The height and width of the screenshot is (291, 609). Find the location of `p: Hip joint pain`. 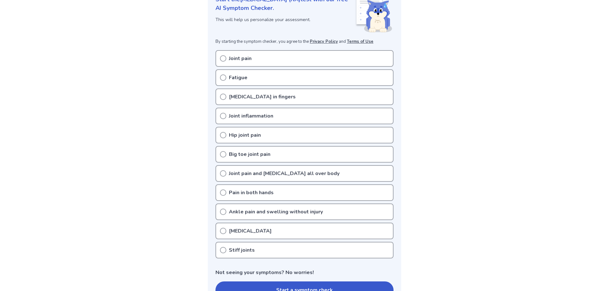

p: Hip joint pain is located at coordinates (245, 135).